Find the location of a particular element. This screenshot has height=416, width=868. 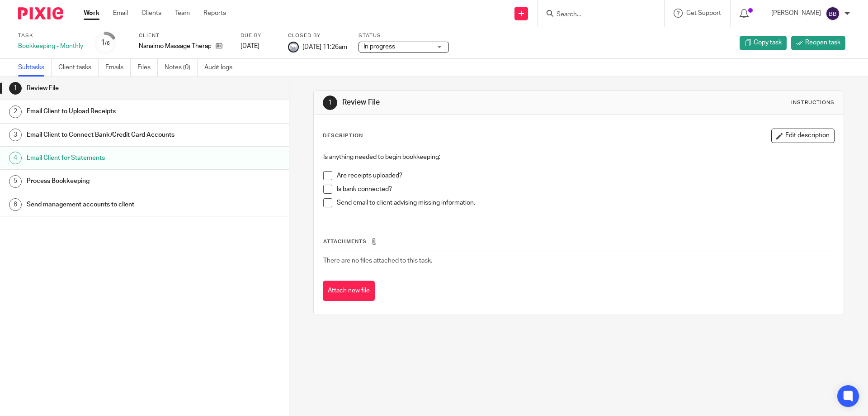

a: Team is located at coordinates (182, 13).